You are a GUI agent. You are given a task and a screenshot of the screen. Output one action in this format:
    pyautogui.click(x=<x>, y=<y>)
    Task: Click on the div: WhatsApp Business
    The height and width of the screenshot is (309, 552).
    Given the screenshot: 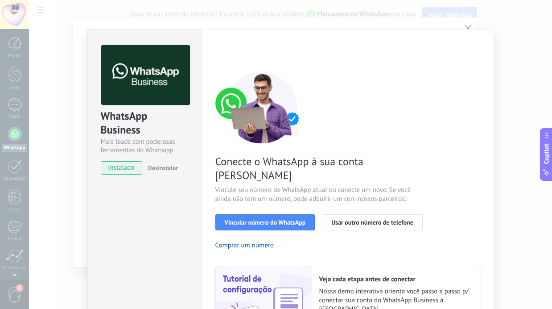 What is the action you would take?
    pyautogui.click(x=144, y=123)
    